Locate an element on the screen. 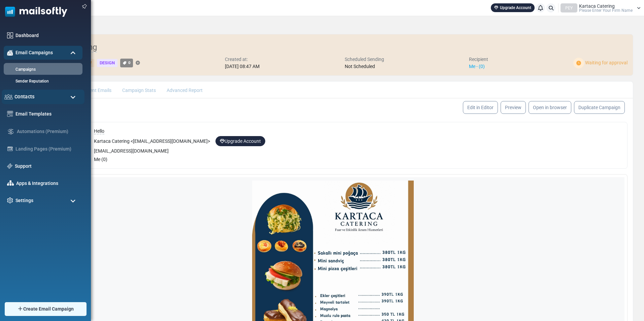 This screenshot has height=321, width=644. div: Created at: is located at coordinates (242, 59).